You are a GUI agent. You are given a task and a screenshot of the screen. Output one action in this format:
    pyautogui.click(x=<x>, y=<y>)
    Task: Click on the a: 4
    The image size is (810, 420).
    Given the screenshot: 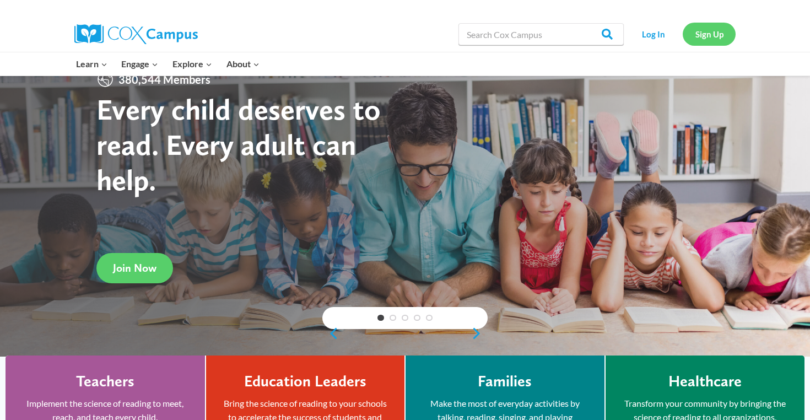 What is the action you would take?
    pyautogui.click(x=417, y=318)
    